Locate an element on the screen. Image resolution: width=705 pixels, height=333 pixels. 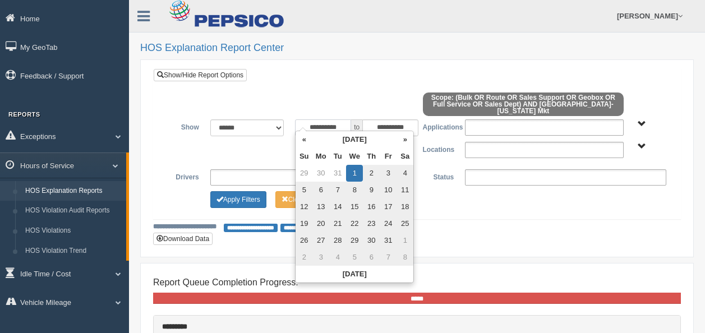
td: 14 is located at coordinates (338, 207).